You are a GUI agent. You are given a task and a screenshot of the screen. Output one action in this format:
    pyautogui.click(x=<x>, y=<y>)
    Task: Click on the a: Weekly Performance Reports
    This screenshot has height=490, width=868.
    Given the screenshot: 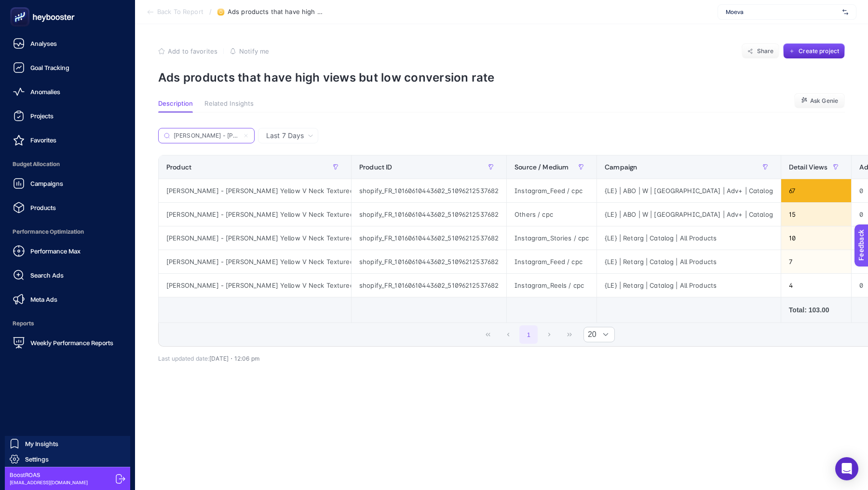 What is the action you would take?
    pyautogui.click(x=67, y=343)
    